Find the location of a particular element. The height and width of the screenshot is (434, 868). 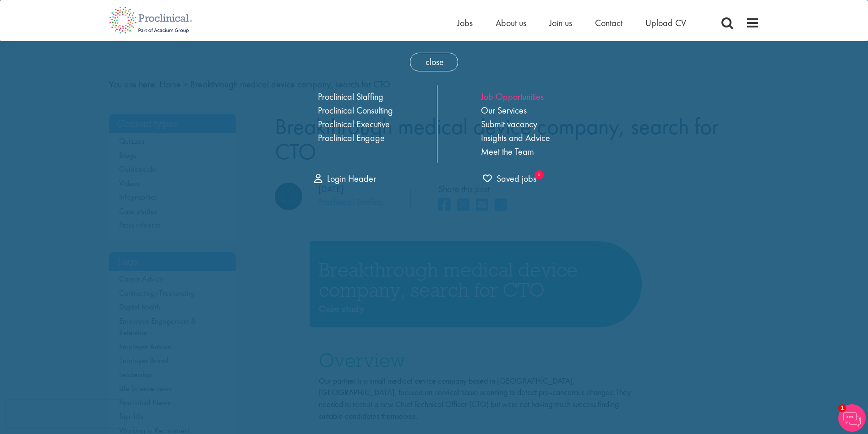

span: 1 is located at coordinates (841, 408).